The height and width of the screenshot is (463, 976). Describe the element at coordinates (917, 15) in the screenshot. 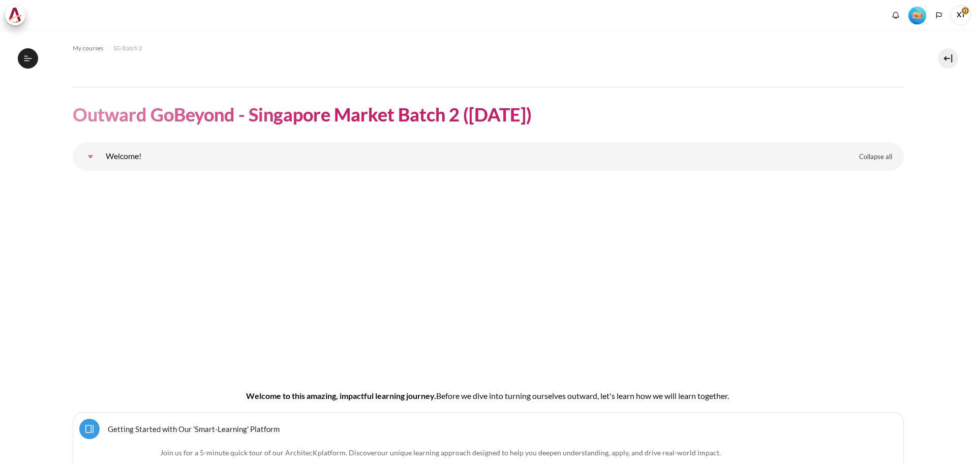

I see `a: Level #1` at that location.